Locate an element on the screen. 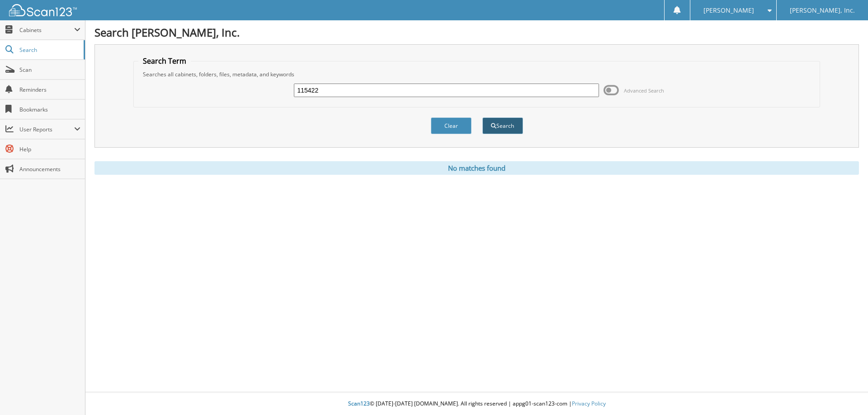 This screenshot has width=868, height=415. button: Clear is located at coordinates (451, 126).